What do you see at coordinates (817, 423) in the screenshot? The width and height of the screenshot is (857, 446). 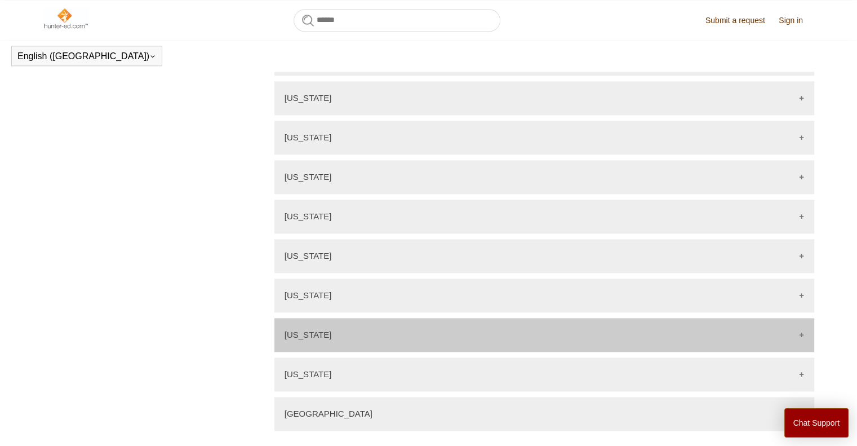 I see `button: Chat Support` at bounding box center [817, 423].